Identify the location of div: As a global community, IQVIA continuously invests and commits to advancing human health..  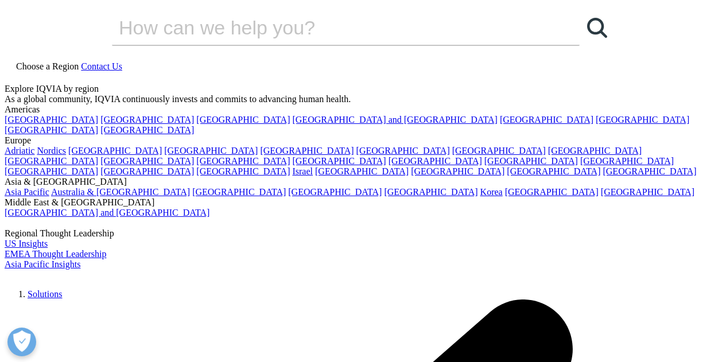
(363, 99).